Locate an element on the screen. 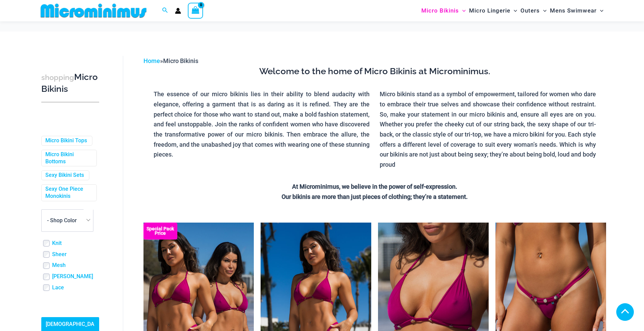 This screenshot has width=644, height=331. nav: Site Navigation is located at coordinates (512, 10).